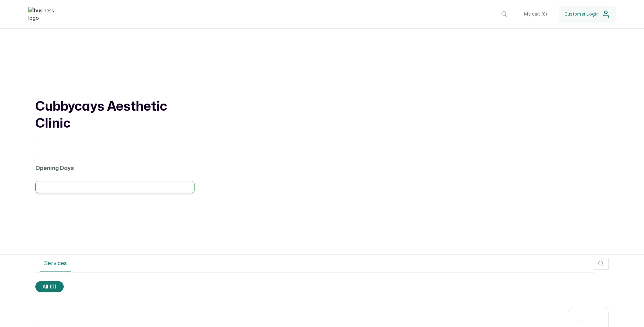 Image resolution: width=644 pixels, height=327 pixels. I want to click on span: All (0), so click(50, 286).